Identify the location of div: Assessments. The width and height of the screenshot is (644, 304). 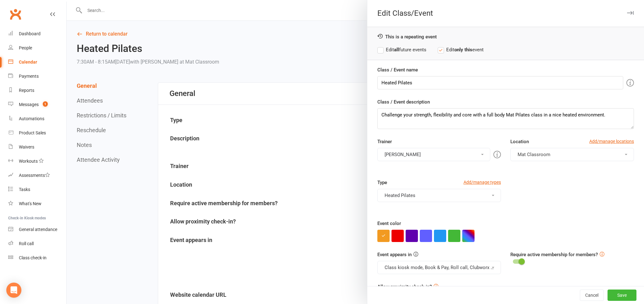
(34, 175).